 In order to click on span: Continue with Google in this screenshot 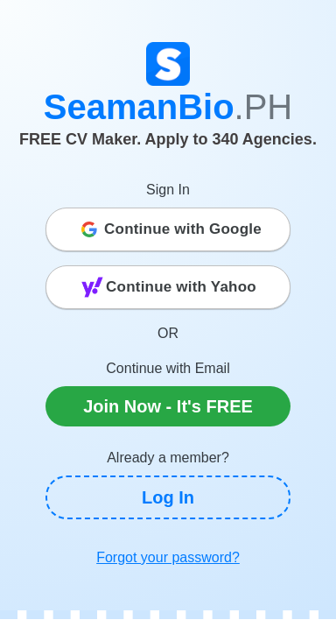, I will do `click(183, 229)`.